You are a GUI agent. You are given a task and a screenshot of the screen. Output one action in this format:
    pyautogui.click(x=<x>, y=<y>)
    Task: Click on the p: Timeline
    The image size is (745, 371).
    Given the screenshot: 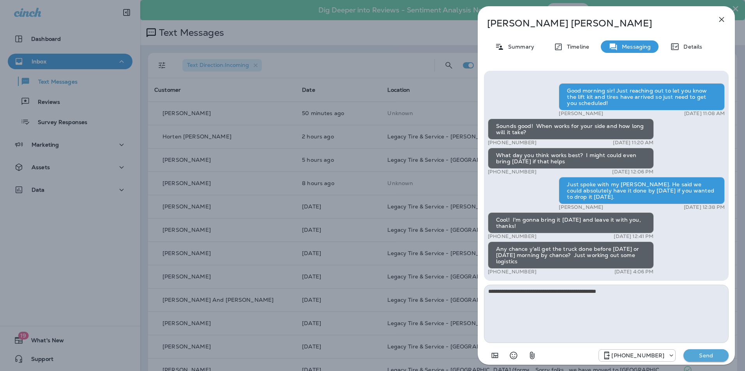 What is the action you would take?
    pyautogui.click(x=576, y=47)
    